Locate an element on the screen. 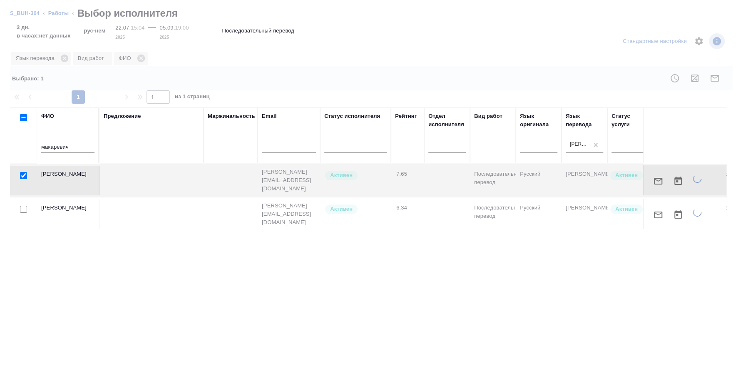  div: Язык оригинала is located at coordinates (538, 120).